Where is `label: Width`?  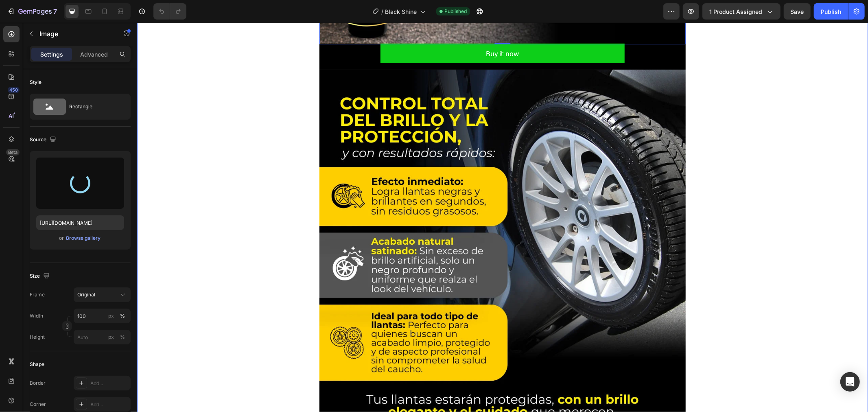 label: Width is located at coordinates (36, 316).